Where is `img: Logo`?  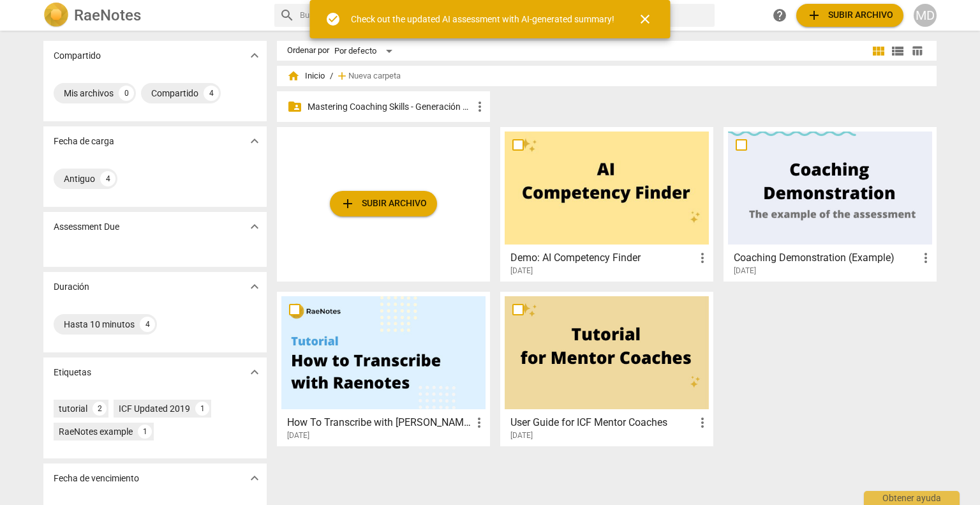
img: Logo is located at coordinates (56, 16).